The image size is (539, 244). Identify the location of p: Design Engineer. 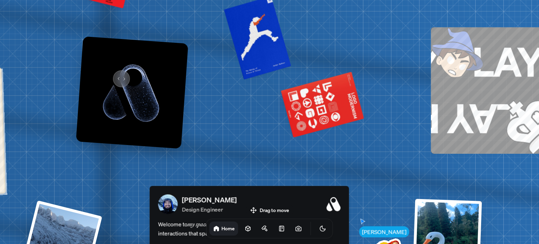
(209, 209).